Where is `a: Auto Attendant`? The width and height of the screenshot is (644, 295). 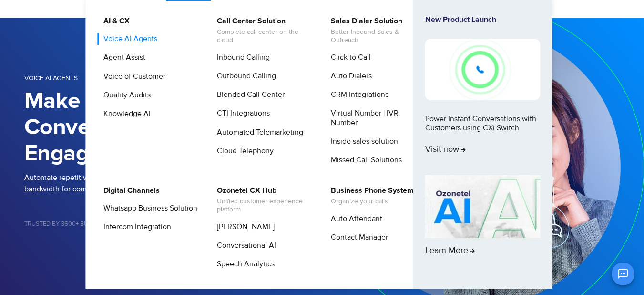 a: Auto Attendant is located at coordinates (354, 219).